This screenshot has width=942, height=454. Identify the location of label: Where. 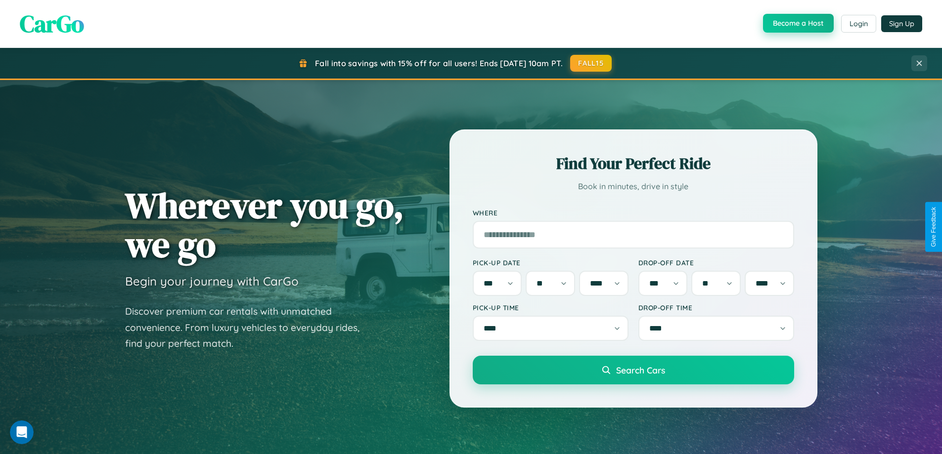
(634, 213).